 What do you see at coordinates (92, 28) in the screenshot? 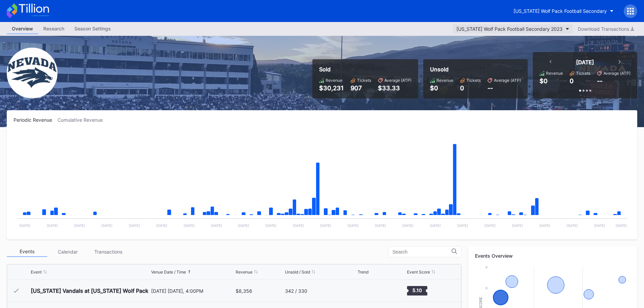
I see `a: Season Settings` at bounding box center [92, 28].